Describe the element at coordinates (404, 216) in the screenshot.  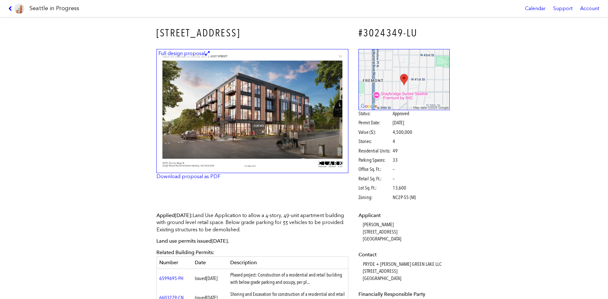
I see `dt: Applicant` at that location.